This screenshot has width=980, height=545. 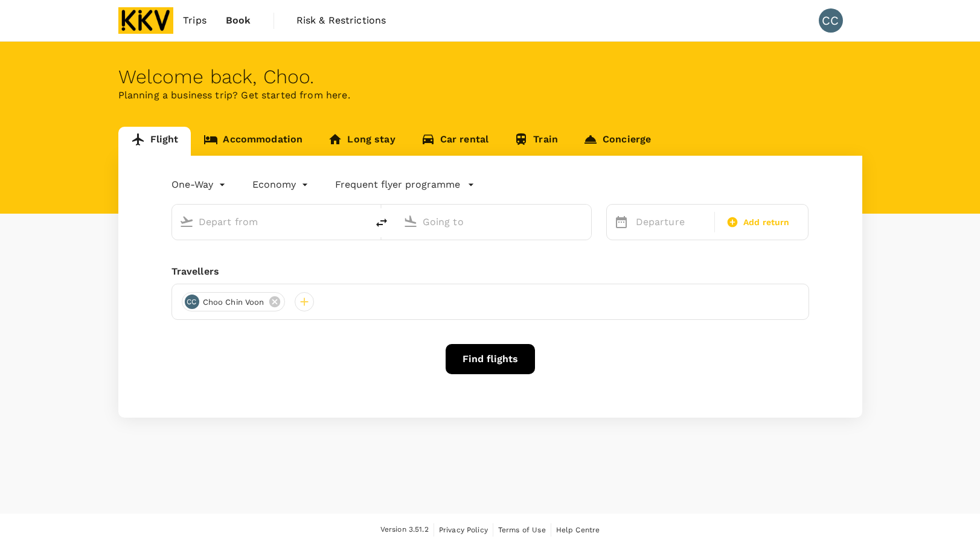 What do you see at coordinates (397, 185) in the screenshot?
I see `p: Frequent flyer programme` at bounding box center [397, 185].